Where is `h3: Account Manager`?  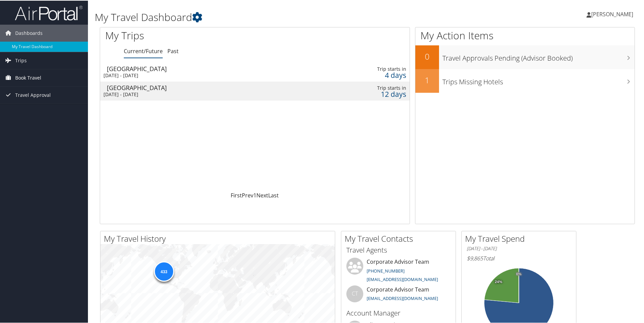 h3: Account Manager is located at coordinates (398, 312).